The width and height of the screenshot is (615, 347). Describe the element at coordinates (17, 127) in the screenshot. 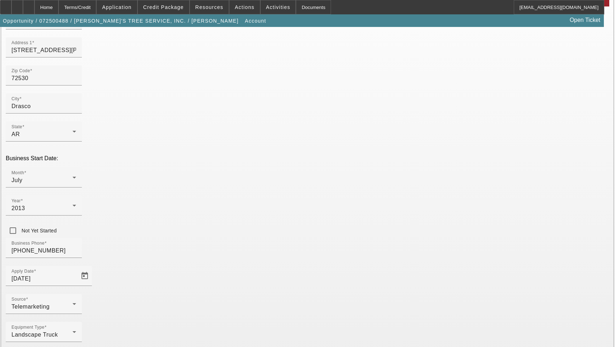

I see `mat-label: State` at that location.